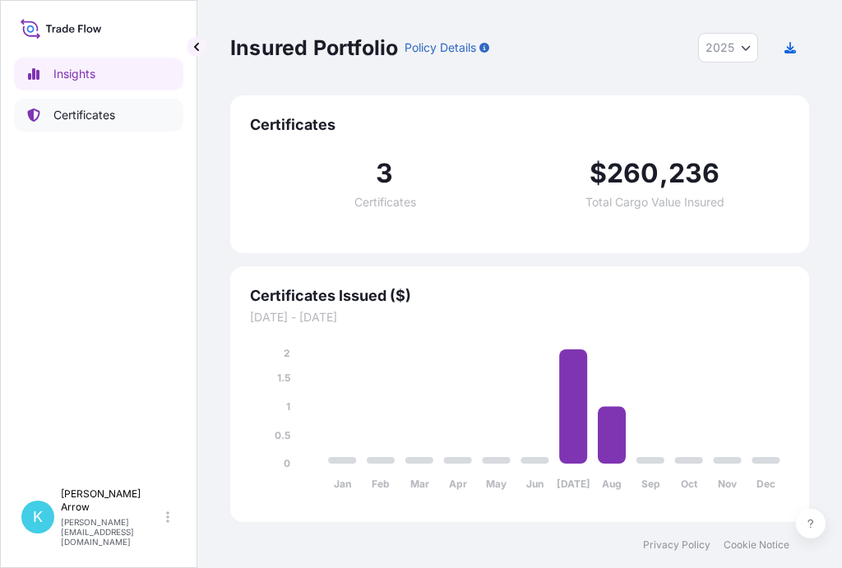 The width and height of the screenshot is (842, 568). Describe the element at coordinates (38, 517) in the screenshot. I see `span: K` at that location.